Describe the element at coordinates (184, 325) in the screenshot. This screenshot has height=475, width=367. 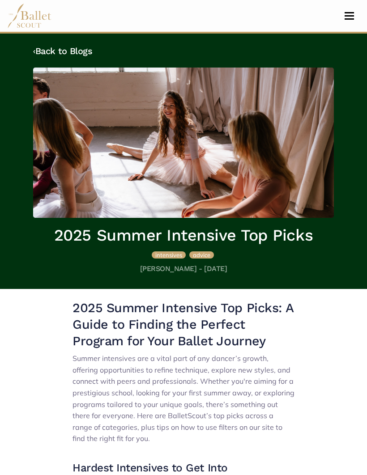
I see `h2: 2025 Summer Intensive Top Picks: A Guide to Finding the Perfect Program for Your Ballet Journey` at that location.